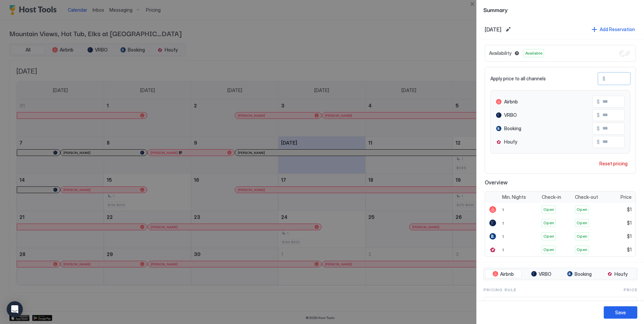 This screenshot has width=644, height=324. Describe the element at coordinates (614, 163) in the screenshot. I see `button: Reset pricing` at that location.